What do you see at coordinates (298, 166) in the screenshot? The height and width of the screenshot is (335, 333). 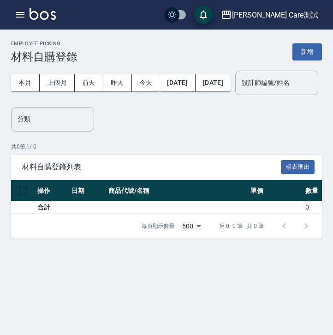 I see `a: 報表匯出` at bounding box center [298, 166].